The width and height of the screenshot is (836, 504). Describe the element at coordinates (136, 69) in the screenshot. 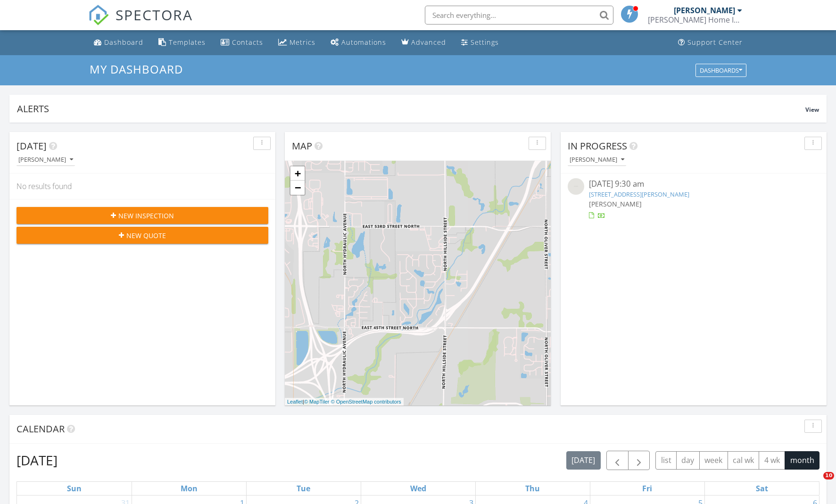

I see `span: My Dashboard` at that location.